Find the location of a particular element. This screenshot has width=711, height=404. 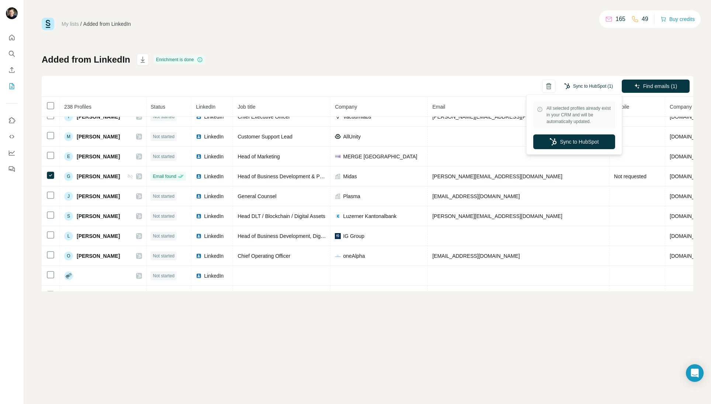

div: M is located at coordinates (69, 137).